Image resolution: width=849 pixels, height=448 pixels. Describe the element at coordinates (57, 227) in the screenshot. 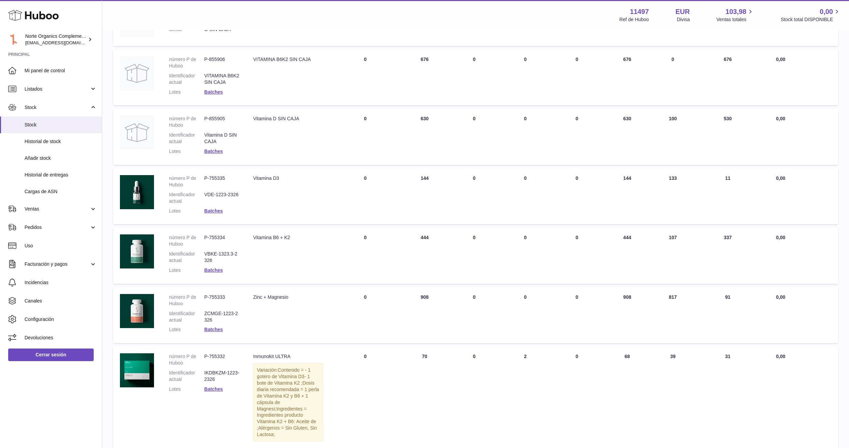

I see `span: Pedidos` at that location.